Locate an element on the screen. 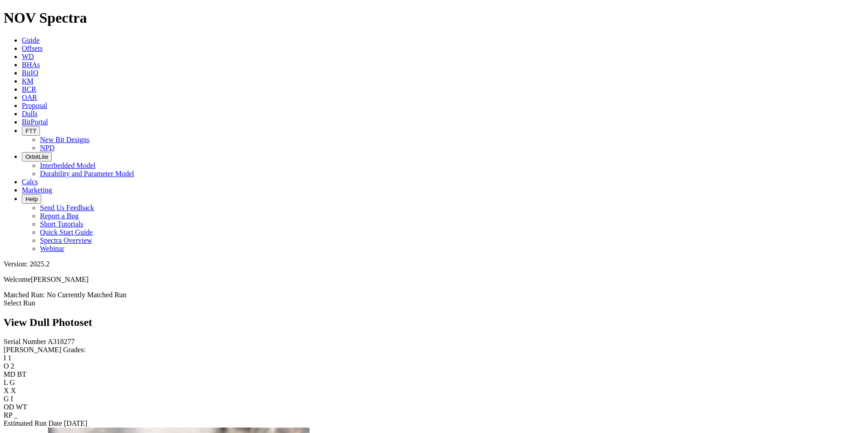 The image size is (868, 433). label: MD is located at coordinates (10, 374).